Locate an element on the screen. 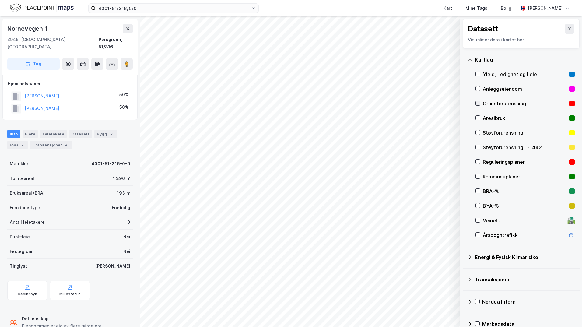 The width and height of the screenshot is (582, 327). div: Nornevegen 1 is located at coordinates (28, 29).